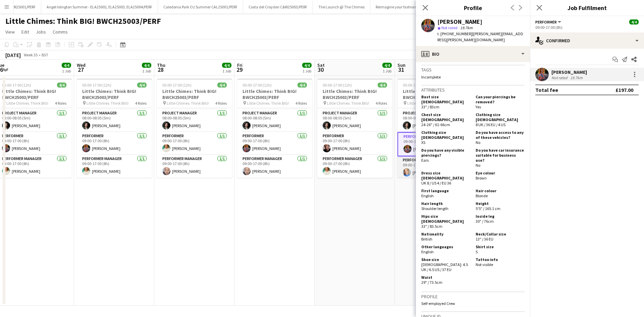 This screenshot has height=317, width=644. I want to click on span: UK 8 / US 4 / EU 36, so click(436, 183).